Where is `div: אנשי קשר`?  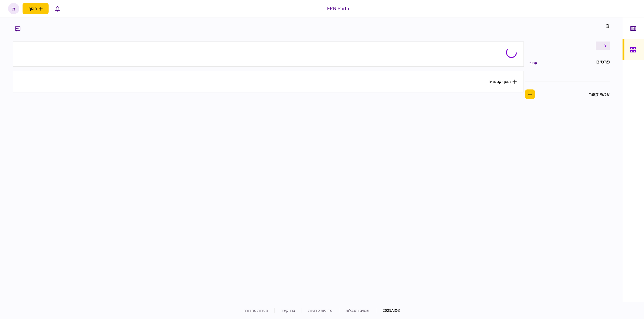 div: אנשי קשר is located at coordinates (599, 94).